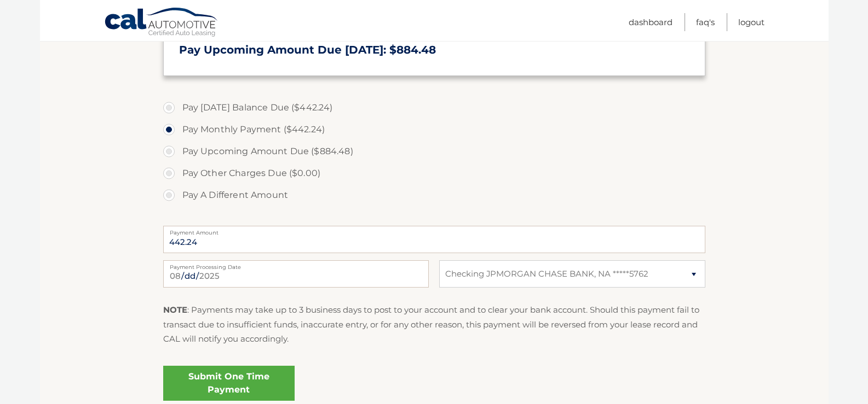 The image size is (868, 404). I want to click on strong: NOTE, so click(175, 310).